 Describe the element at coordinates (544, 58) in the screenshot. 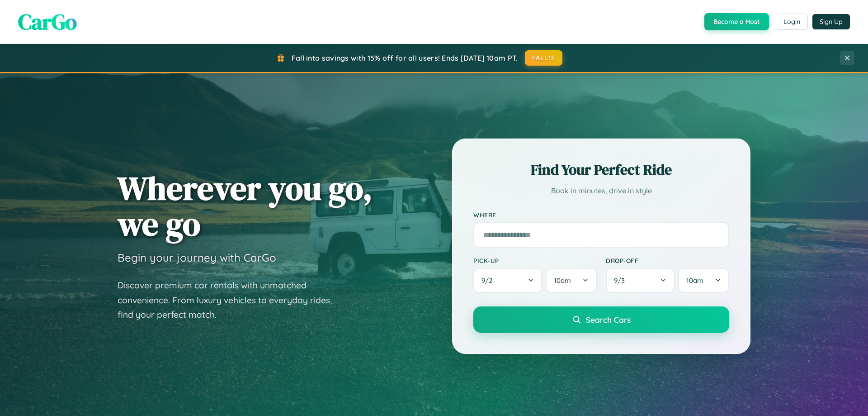

I see `button: FALL15` at that location.